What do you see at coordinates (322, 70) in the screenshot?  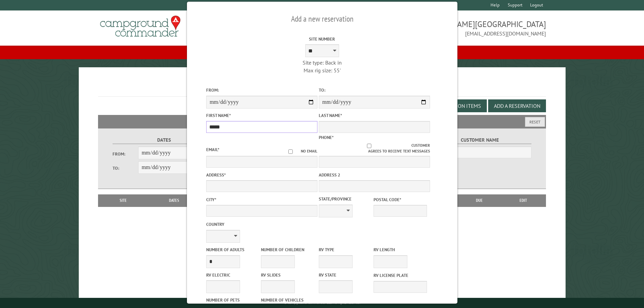 I see `div: Max rig size: 55'` at bounding box center [322, 70].